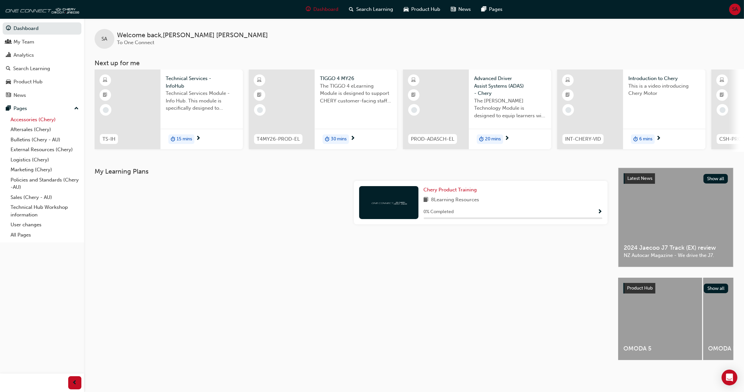 Image resolution: width=744 pixels, height=392 pixels. Describe the element at coordinates (660, 349) in the screenshot. I see `span: OMODA 5` at that location.